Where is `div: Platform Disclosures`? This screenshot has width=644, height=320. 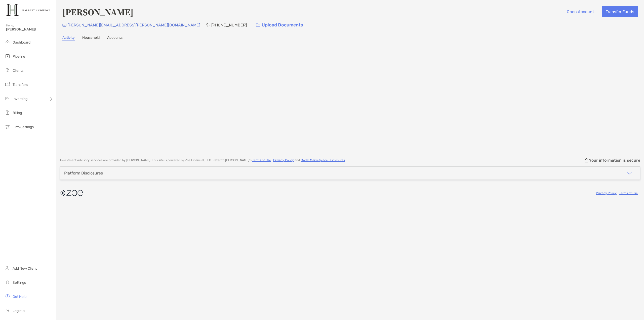
div: Platform Disclosures is located at coordinates (83, 173).